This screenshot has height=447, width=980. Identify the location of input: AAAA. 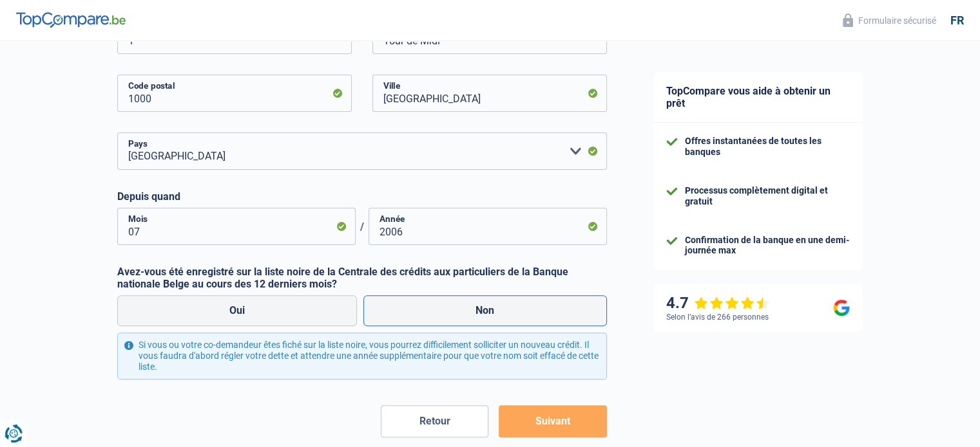
(487, 227).